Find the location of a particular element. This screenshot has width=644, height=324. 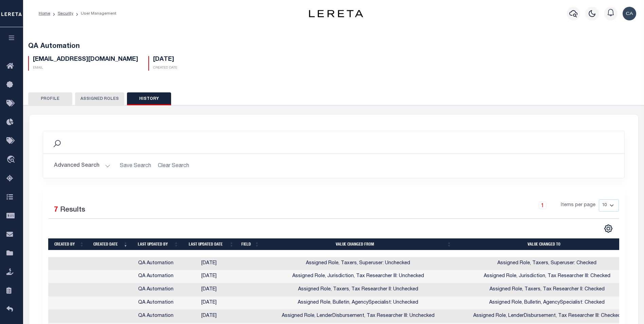

a: Home is located at coordinates (44, 14).